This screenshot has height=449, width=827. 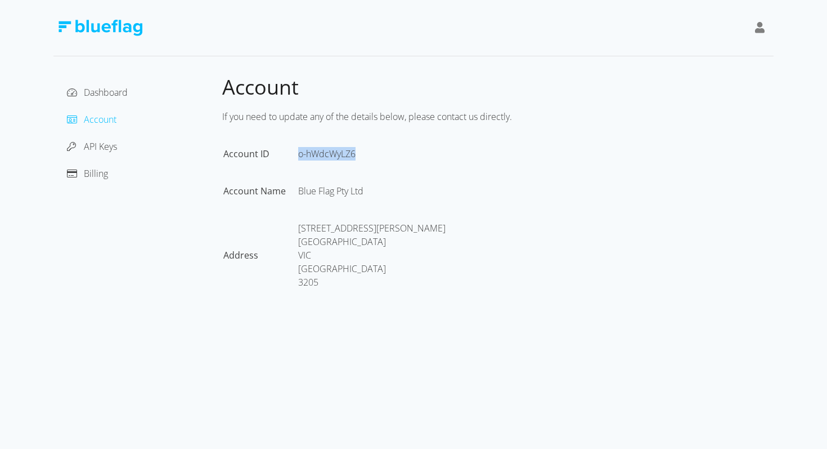 What do you see at coordinates (97, 92) in the screenshot?
I see `a: Dashboard` at bounding box center [97, 92].